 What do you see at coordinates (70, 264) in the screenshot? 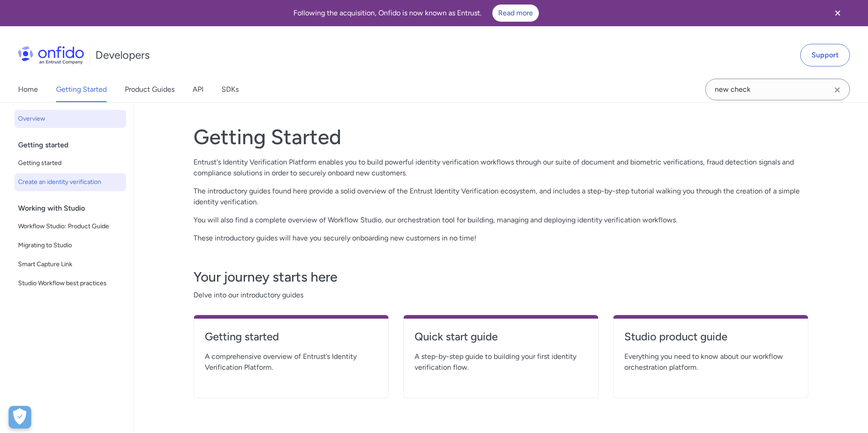
I see `span: Smart Capture Link` at bounding box center [70, 264].